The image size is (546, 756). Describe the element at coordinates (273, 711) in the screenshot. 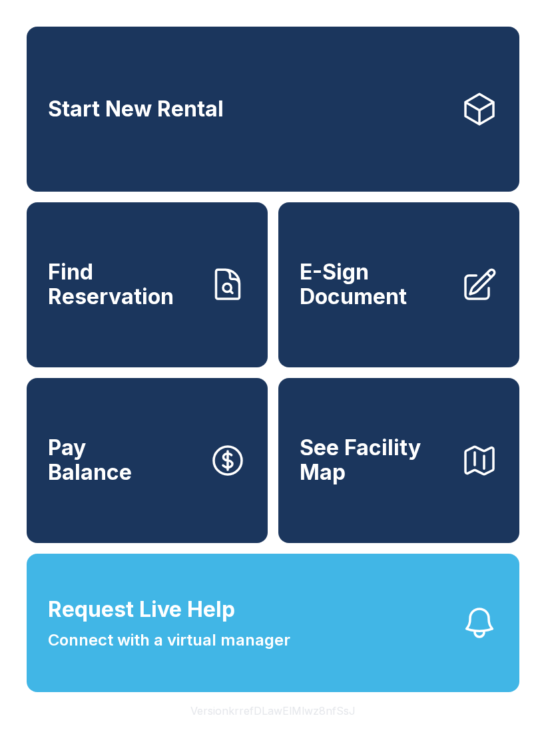

I see `button: VersionkrrefDLawElMlwz8nfSsJ` at that location.